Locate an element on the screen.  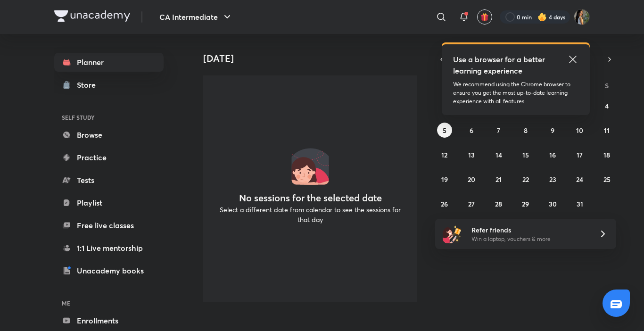
button: October 14, 2025 is located at coordinates (499, 155).